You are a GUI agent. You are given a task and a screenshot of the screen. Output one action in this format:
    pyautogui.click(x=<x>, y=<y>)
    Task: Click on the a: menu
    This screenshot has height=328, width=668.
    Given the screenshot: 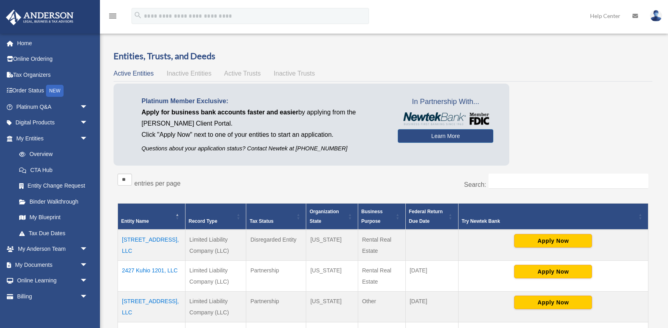 What is the action you would take?
    pyautogui.click(x=113, y=17)
    